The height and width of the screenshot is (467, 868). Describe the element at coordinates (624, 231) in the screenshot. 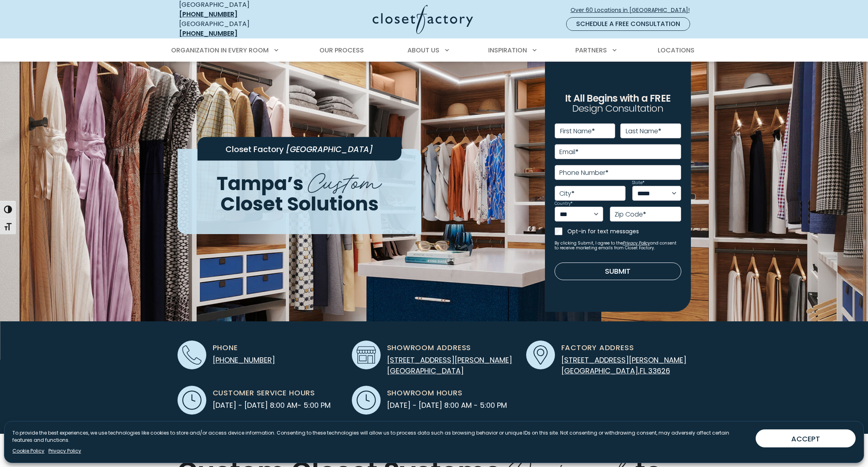

I see `label: Opt-in for text messages` at that location.